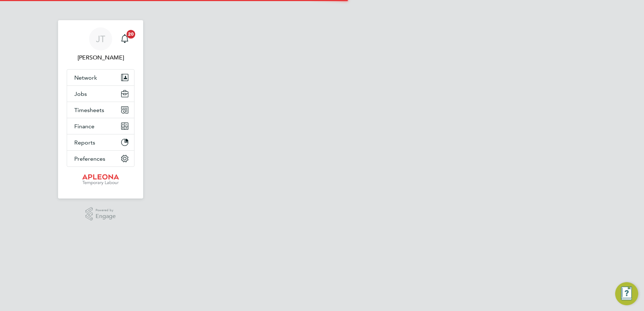 This screenshot has height=311, width=644. Describe the element at coordinates (101, 94) in the screenshot. I see `button: Jobs` at that location.